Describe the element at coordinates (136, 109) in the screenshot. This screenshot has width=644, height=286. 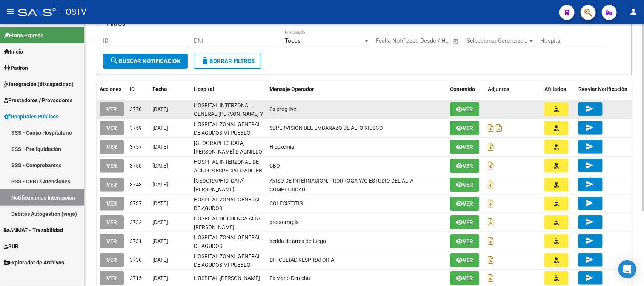
I see `span: 3770` at that location.